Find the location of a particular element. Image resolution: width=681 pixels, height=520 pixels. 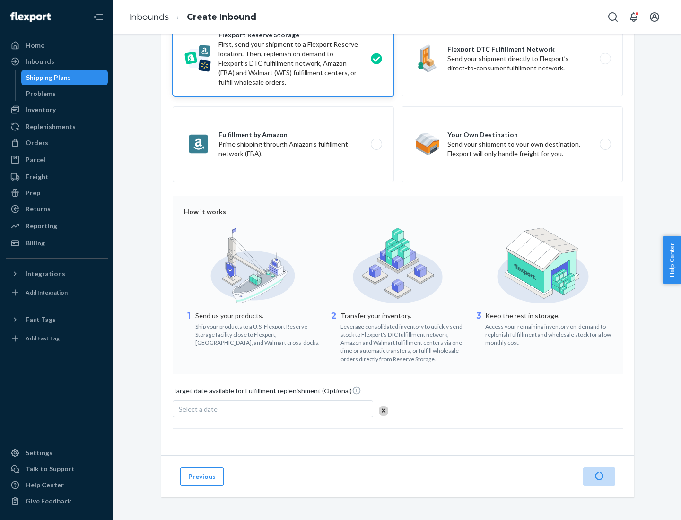

button: Open Search Box is located at coordinates (613, 17).